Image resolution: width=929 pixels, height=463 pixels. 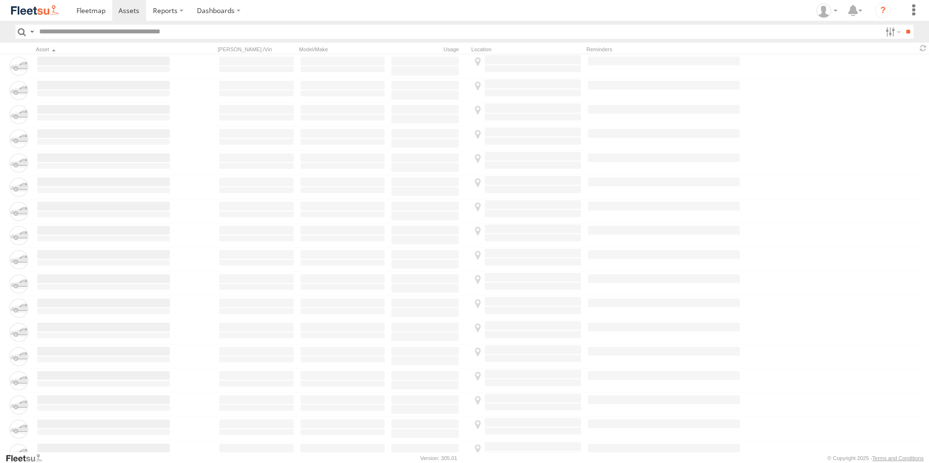 I want to click on div: Location, so click(x=527, y=49).